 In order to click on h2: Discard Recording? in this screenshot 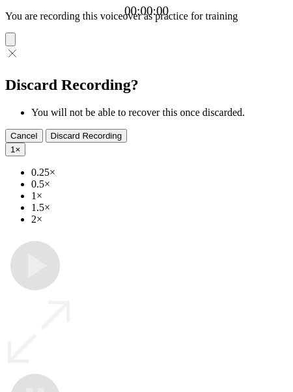, I will do `click(147, 85)`.